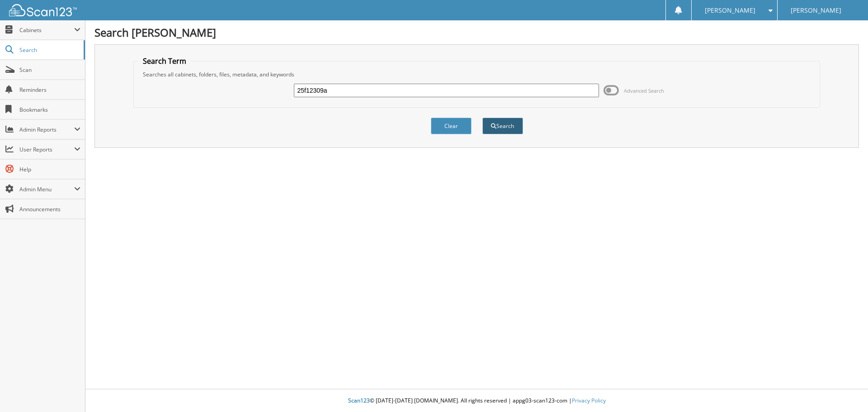  Describe the element at coordinates (359, 400) in the screenshot. I see `span: Scan123` at that location.